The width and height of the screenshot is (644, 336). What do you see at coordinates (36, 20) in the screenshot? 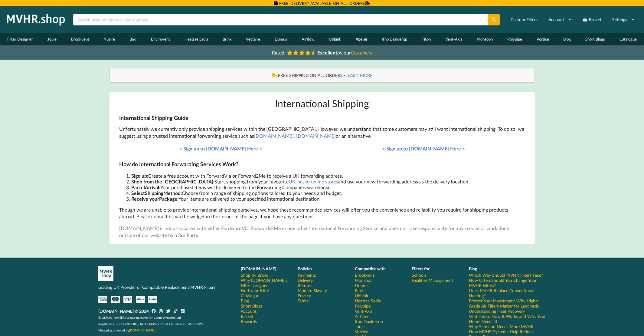
I see `img: mvhr.shop.png` at bounding box center [36, 20].